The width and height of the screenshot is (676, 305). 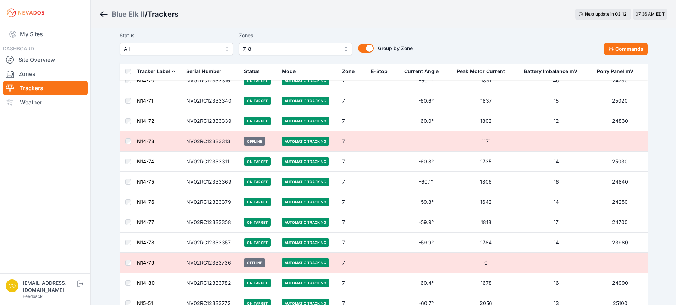 What do you see at coordinates (291, 71) in the screenshot?
I see `button: Mode` at bounding box center [291, 71].